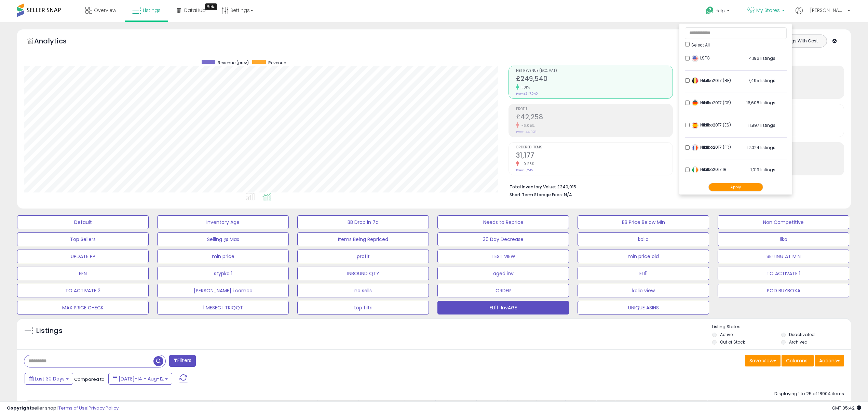  What do you see at coordinates (151, 10) in the screenshot?
I see `span: Listings` at bounding box center [151, 10].